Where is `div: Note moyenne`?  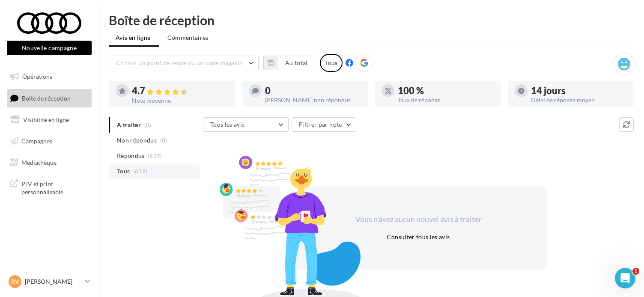
div: Note moyenne is located at coordinates (180, 100).